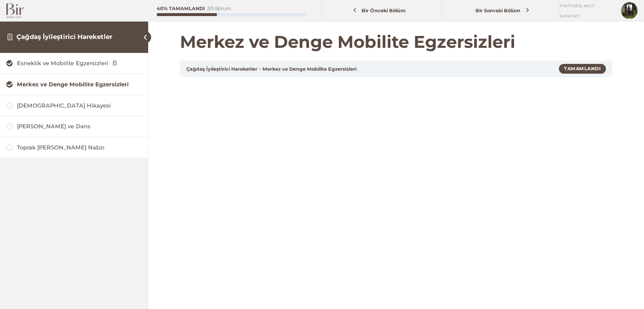 Image resolution: width=644 pixels, height=309 pixels. Describe the element at coordinates (181, 8) in the screenshot. I see `div: 40% Tamamlandı` at that location.